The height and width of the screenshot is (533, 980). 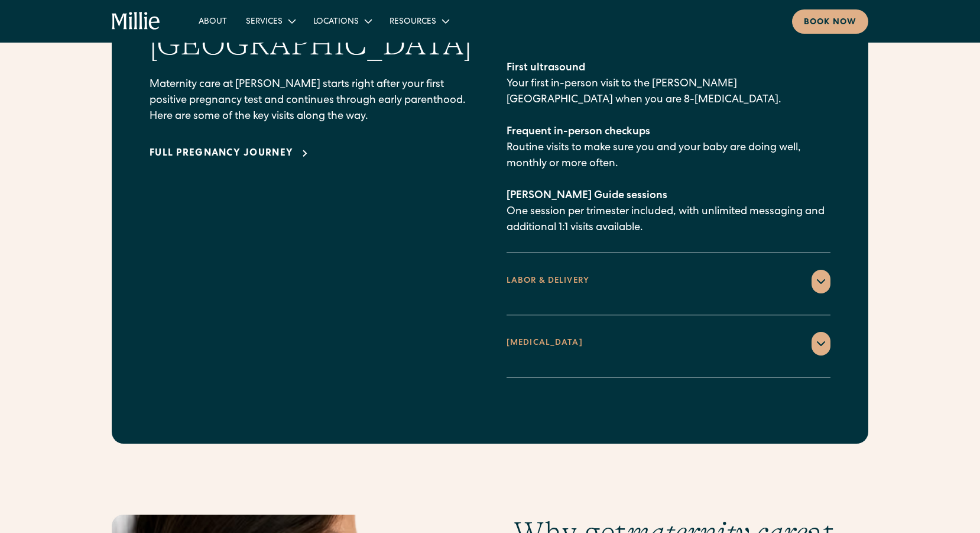 What do you see at coordinates (548, 281) in the screenshot?
I see `div: LABOR & DELIVERY` at bounding box center [548, 281].